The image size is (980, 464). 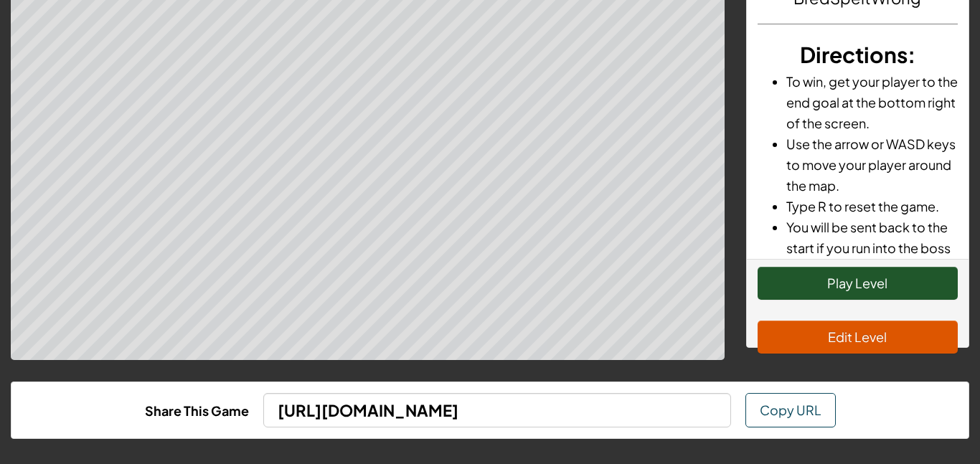 What do you see at coordinates (791, 410) in the screenshot?
I see `button: Copy URL` at bounding box center [791, 410].